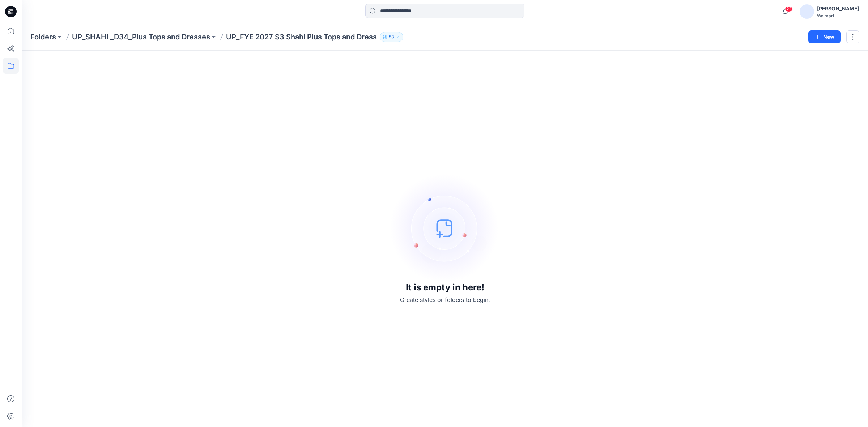 Image resolution: width=868 pixels, height=427 pixels. What do you see at coordinates (445, 228) in the screenshot?
I see `img: empty-state-image.svg` at bounding box center [445, 228].